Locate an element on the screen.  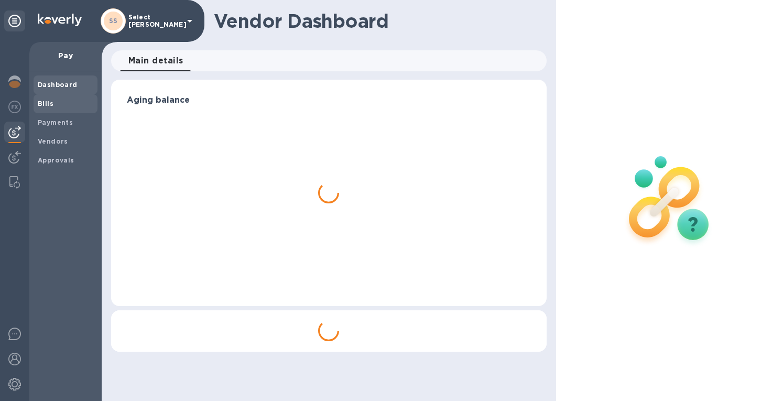
b: Dashboard is located at coordinates (58, 84).